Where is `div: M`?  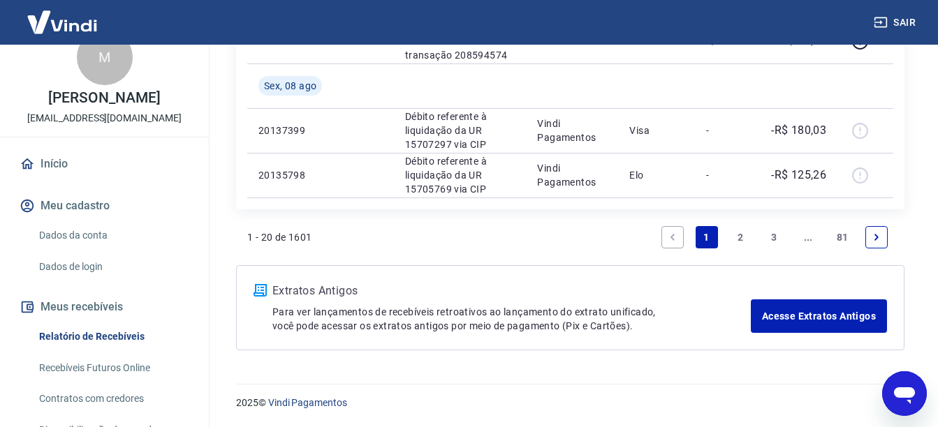
div: M is located at coordinates (105, 57).